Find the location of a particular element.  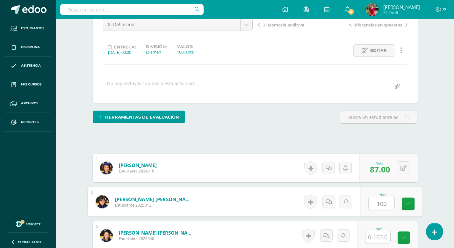

div: Nota: is located at coordinates (380, 163).